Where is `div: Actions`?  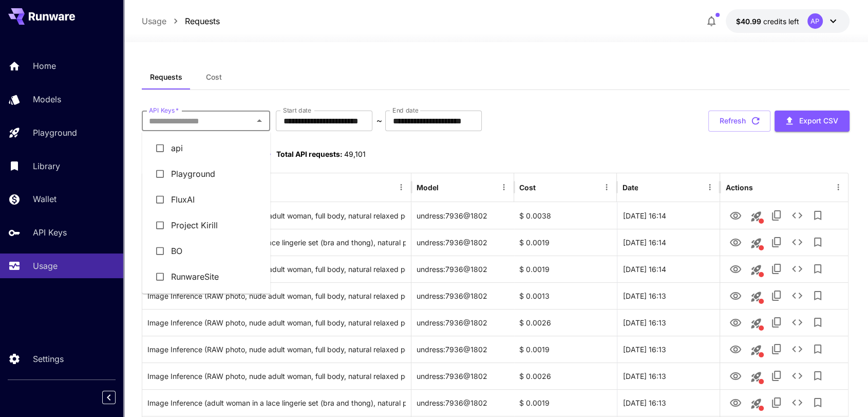 div: Actions is located at coordinates (739, 187).